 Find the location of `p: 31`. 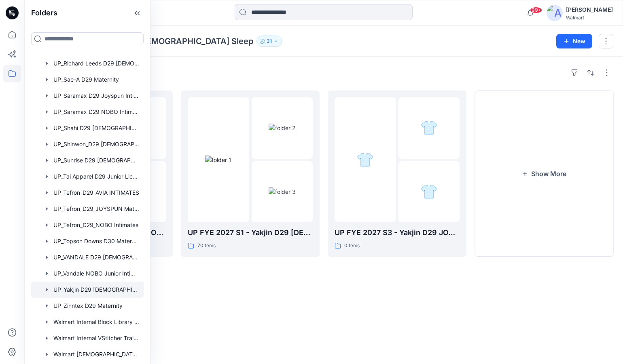

p: 31 is located at coordinates (269, 41).